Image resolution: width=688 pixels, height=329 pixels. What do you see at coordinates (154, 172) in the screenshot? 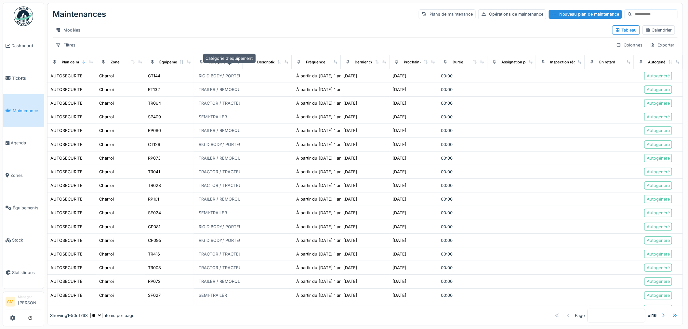
I see `div: TR041` at bounding box center [154, 172].